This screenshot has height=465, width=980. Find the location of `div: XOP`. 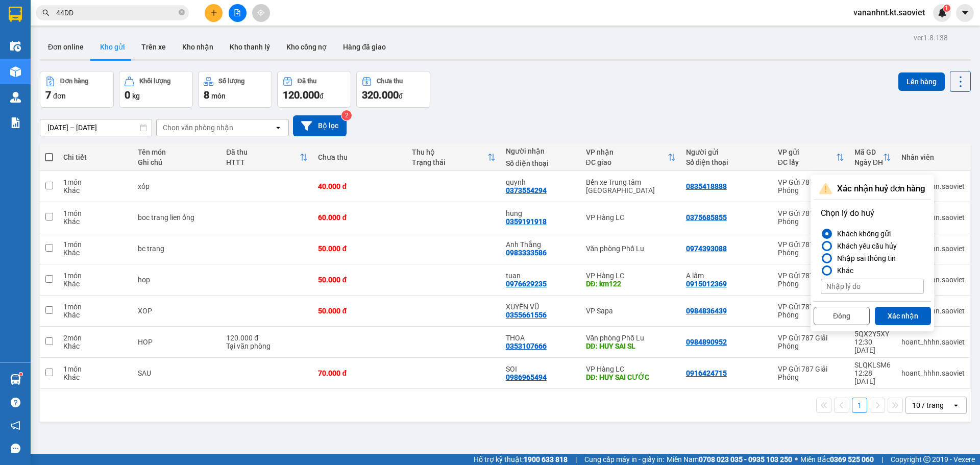

div: XOP is located at coordinates (177, 311).